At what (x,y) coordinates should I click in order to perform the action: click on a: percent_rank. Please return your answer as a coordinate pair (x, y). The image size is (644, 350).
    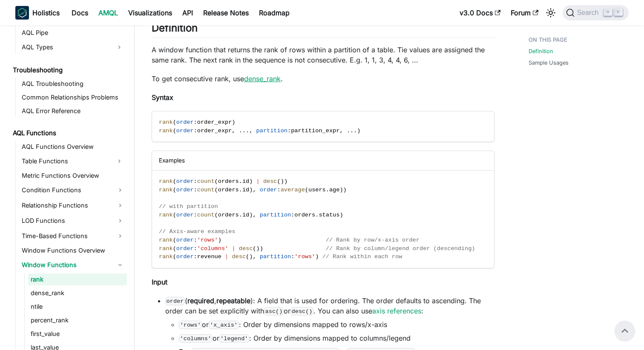
    Looking at the image, I should click on (77, 320).